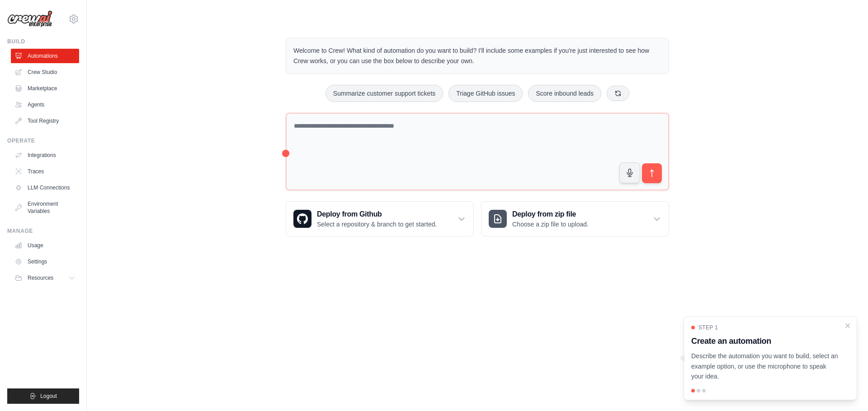 Image resolution: width=868 pixels, height=411 pixels. What do you see at coordinates (478, 56) in the screenshot?
I see `p: Welcome to Crew! What kind of automation do you want to build? I'll include some examples if you'...` at bounding box center [478, 56].